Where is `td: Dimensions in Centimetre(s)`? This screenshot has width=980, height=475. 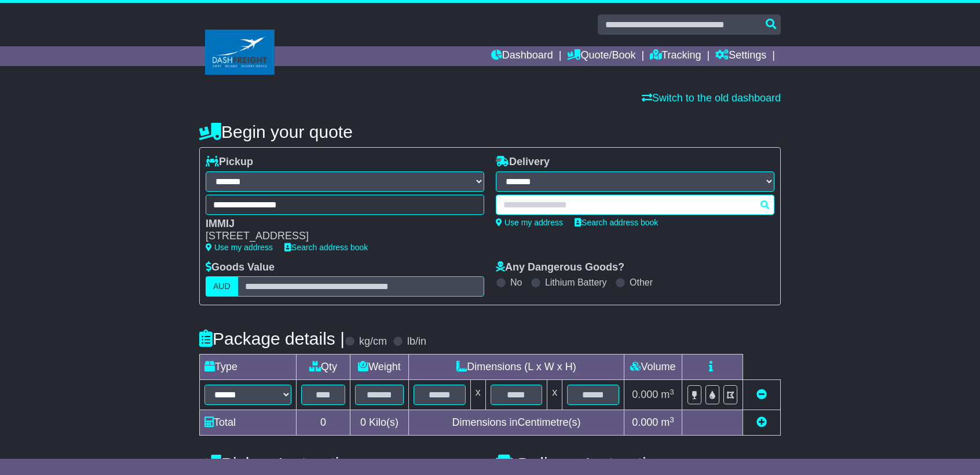
td: Dimensions in Centimetre(s) is located at coordinates (516, 423).